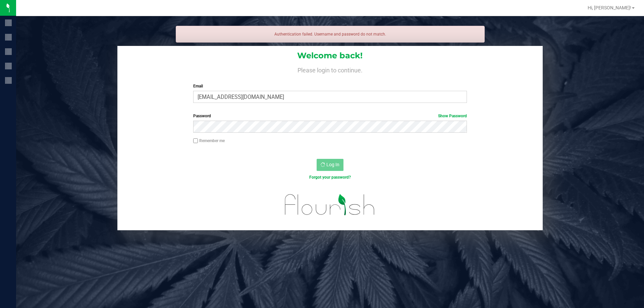  What do you see at coordinates (333, 164) in the screenshot?
I see `span: Log In` at bounding box center [333, 164].